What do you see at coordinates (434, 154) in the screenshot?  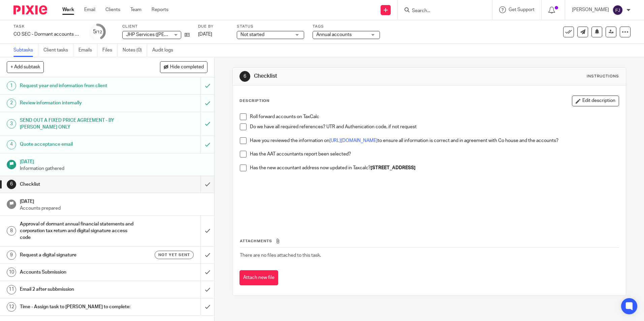 I see `p: Has the AAT accountants report been selected?` at bounding box center [434, 154].